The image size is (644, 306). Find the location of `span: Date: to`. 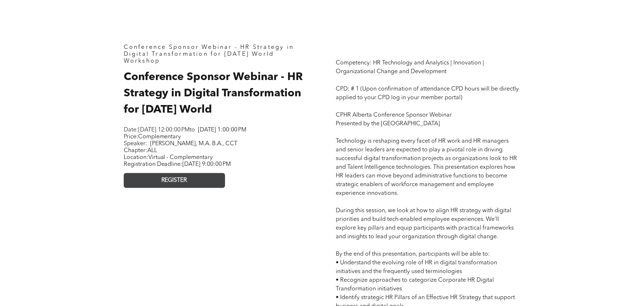

span: Date: to is located at coordinates (160, 130).